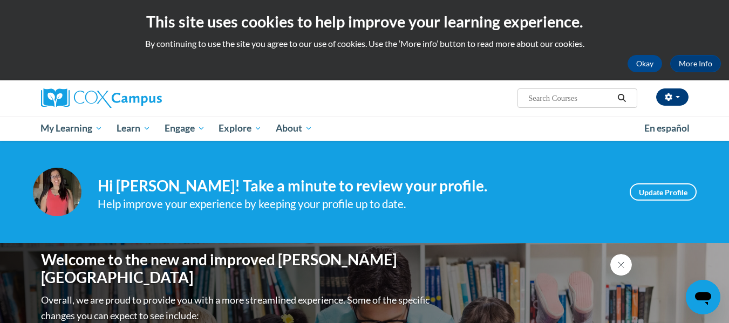  I want to click on img: Cox Campus, so click(101, 98).